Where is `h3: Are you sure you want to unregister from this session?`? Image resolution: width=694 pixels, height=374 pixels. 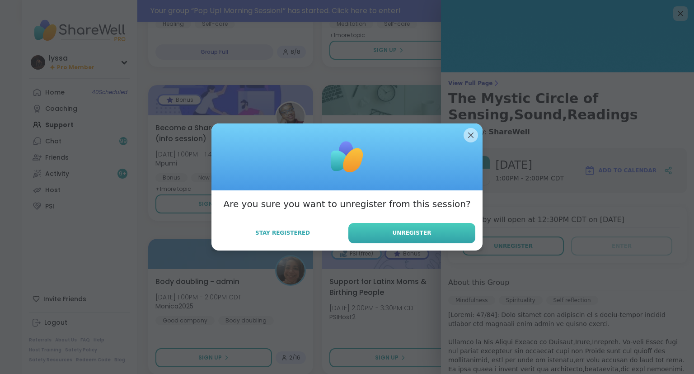 h3: Are you sure you want to unregister from this session? is located at coordinates (347, 204).